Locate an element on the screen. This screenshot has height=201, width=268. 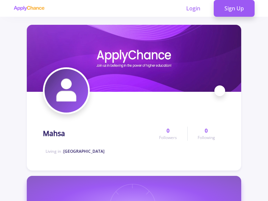
h1: Mahsa is located at coordinates (54, 133).